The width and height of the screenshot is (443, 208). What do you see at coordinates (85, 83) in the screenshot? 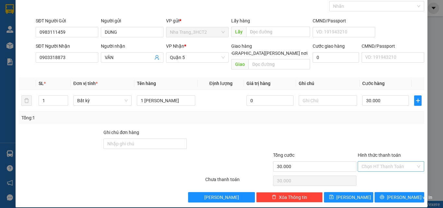
I see `span: Đơn vị tính` at bounding box center [85, 83].